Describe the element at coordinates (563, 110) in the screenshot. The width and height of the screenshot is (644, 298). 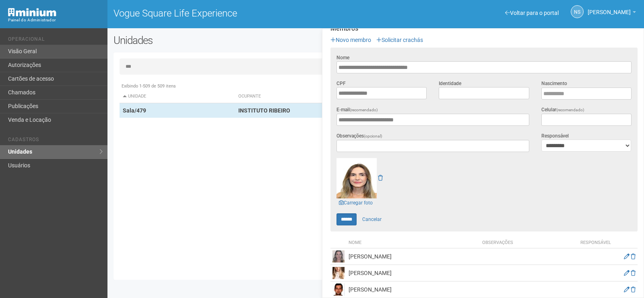
I see `label: Celular` at that location.